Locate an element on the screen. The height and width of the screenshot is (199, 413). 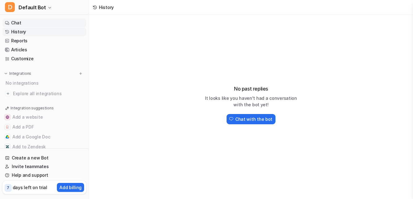
a: Invite teammates is located at coordinates (44, 167).